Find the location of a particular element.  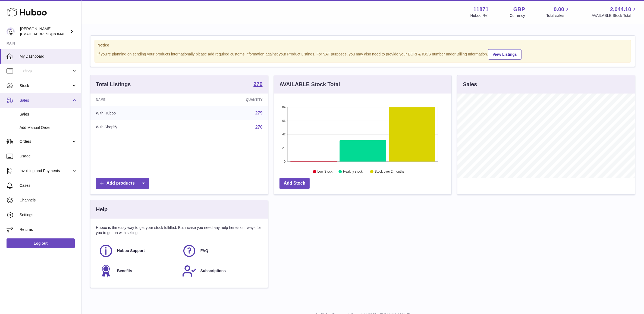

span: Orders is located at coordinates (46, 141).